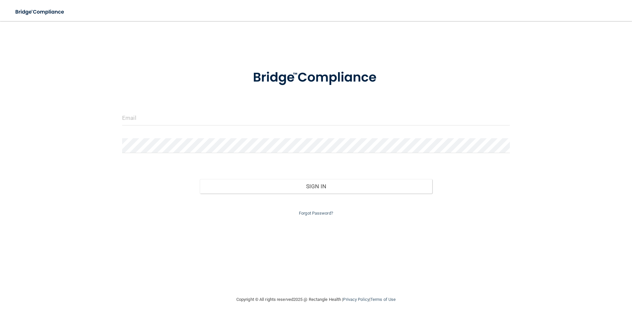 Image resolution: width=632 pixels, height=317 pixels. Describe the element at coordinates (356, 299) in the screenshot. I see `a: Privacy Policy` at that location.